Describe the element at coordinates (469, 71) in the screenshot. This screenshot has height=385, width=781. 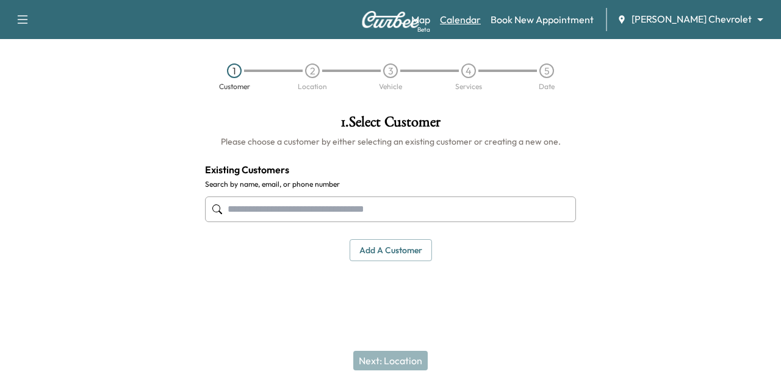
I see `div: 4` at that location.